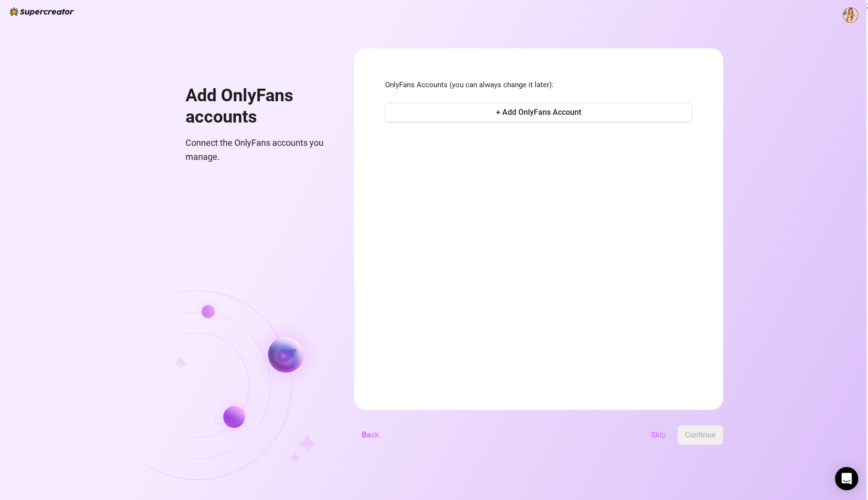 The height and width of the screenshot is (500, 868). Describe the element at coordinates (701, 435) in the screenshot. I see `button: Continue` at that location.